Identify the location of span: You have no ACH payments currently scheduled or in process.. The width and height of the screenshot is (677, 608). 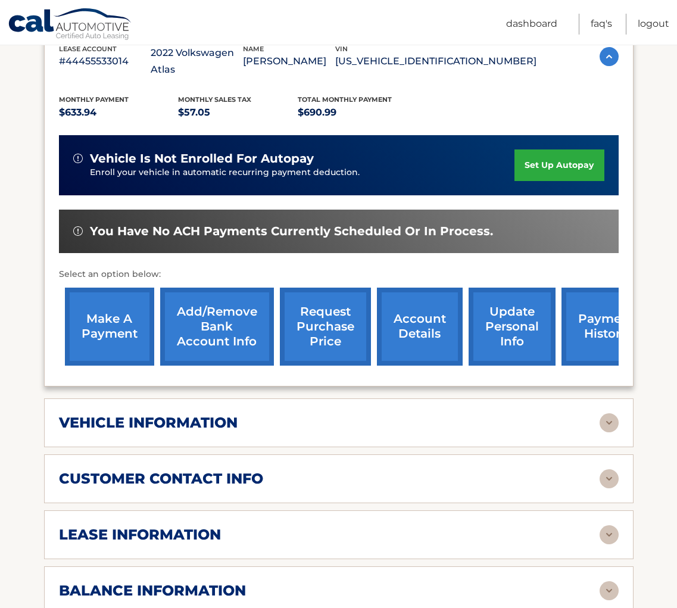
(291, 231).